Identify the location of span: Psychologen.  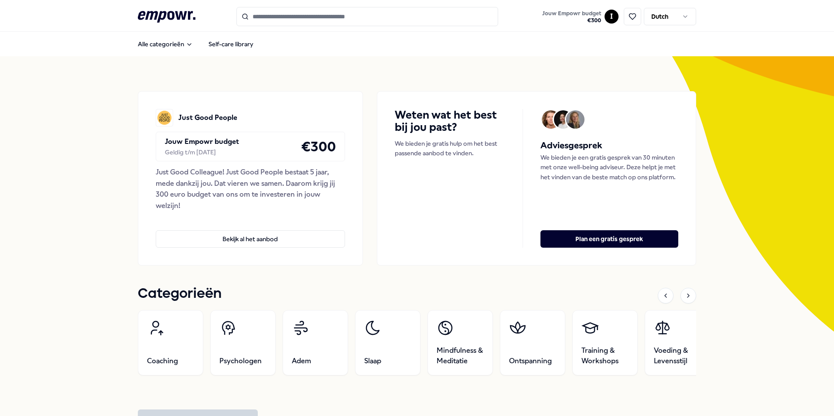
(240, 361).